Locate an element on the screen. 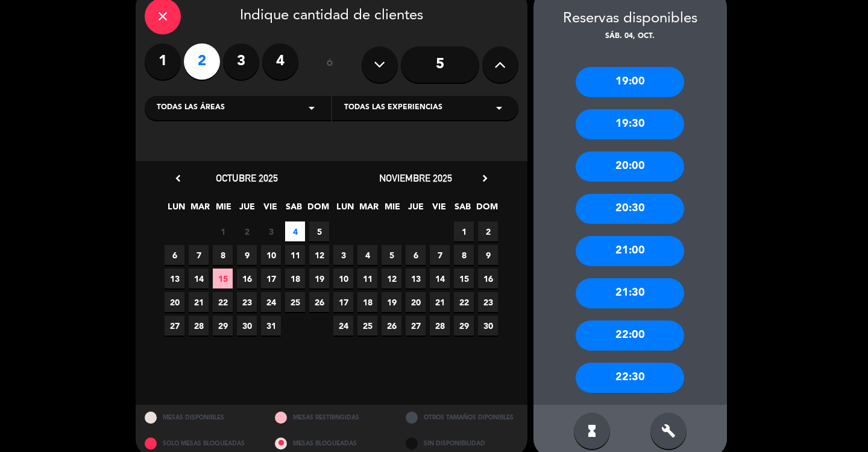  div: MESAS RESTRINGIDAS is located at coordinates (331, 417).